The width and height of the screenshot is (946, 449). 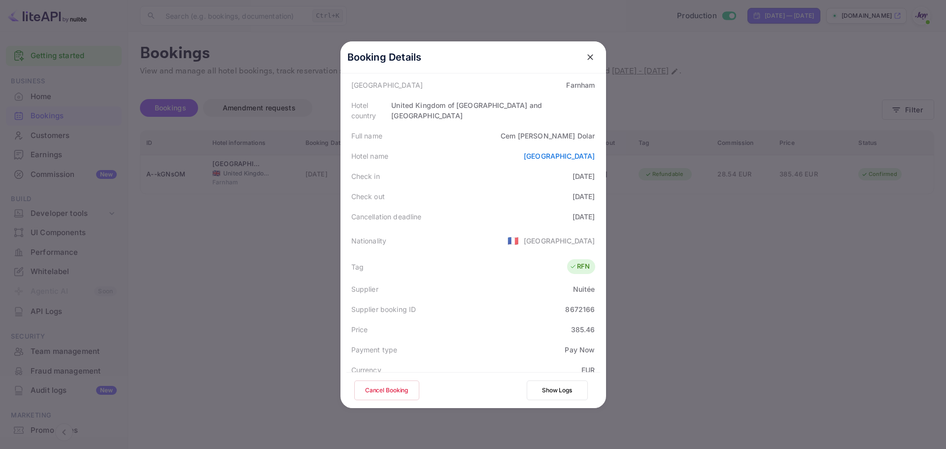 What do you see at coordinates (369, 241) in the screenshot?
I see `div: Nationality` at bounding box center [369, 241].